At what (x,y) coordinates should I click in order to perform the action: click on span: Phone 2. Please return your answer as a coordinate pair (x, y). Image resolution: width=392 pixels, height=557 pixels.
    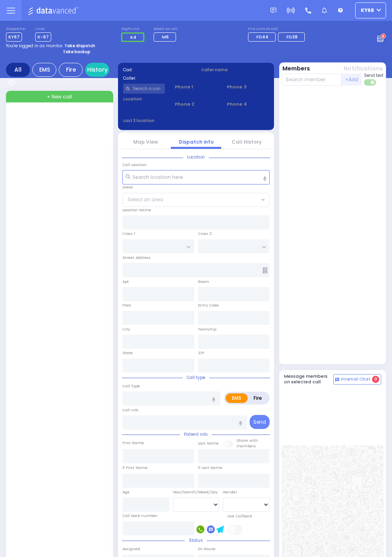
    Looking at the image, I should click on (196, 104).